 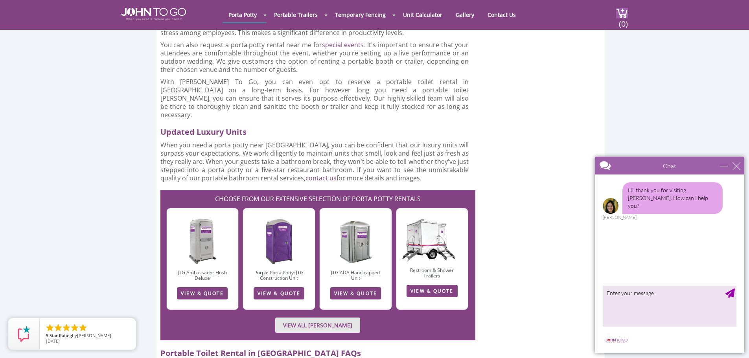 What do you see at coordinates (134, 14) in the screenshot?
I see `div: minimize` at bounding box center [134, 14].